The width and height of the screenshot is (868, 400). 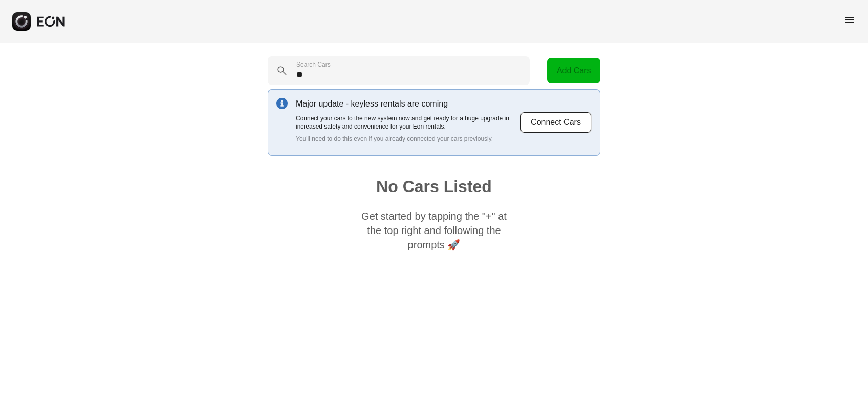 What do you see at coordinates (314, 65) in the screenshot?
I see `label: Search Cars` at bounding box center [314, 65].